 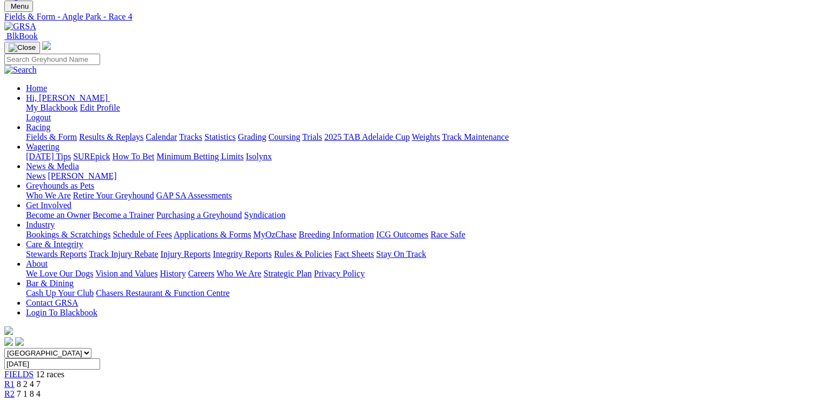 What do you see at coordinates (9, 393) in the screenshot?
I see `span: R2` at bounding box center [9, 393].